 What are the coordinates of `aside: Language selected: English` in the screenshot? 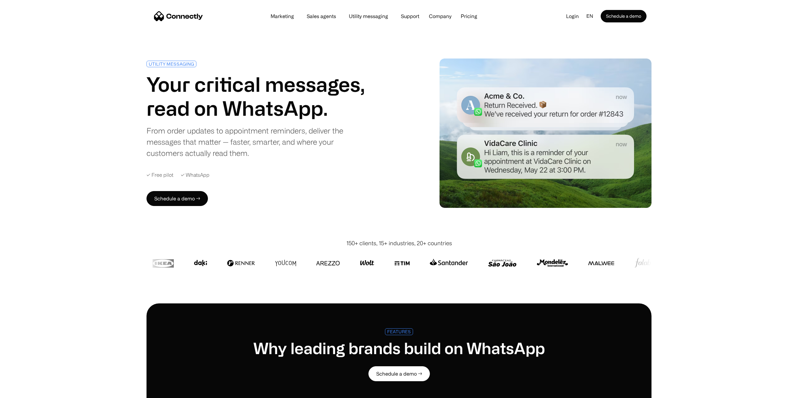 It's located at (22, 392).